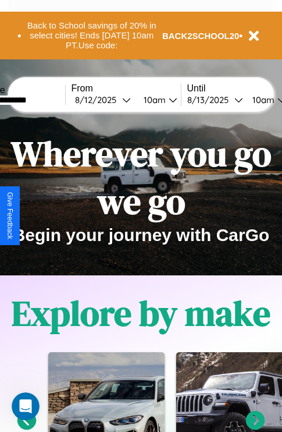 This screenshot has width=282, height=432. What do you see at coordinates (103, 99) in the screenshot?
I see `button: 8/12/2025` at bounding box center [103, 99].